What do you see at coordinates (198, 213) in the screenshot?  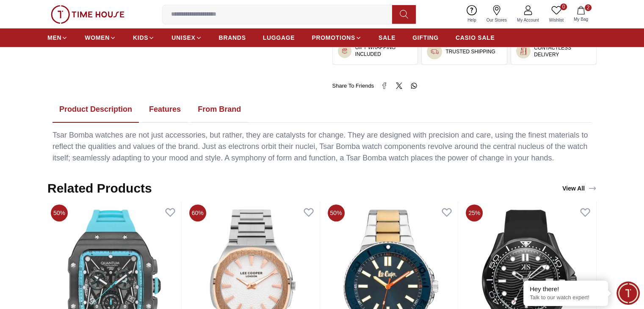 I see `span: 60%` at bounding box center [198, 213].